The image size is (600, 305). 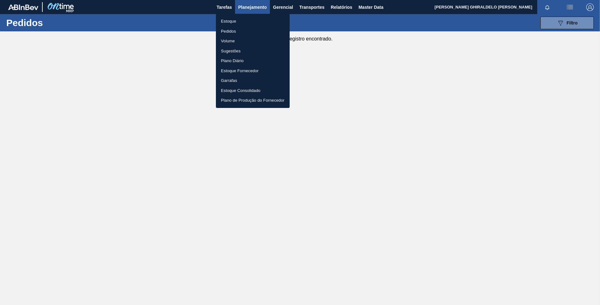 I want to click on li: Garrafas, so click(x=253, y=81).